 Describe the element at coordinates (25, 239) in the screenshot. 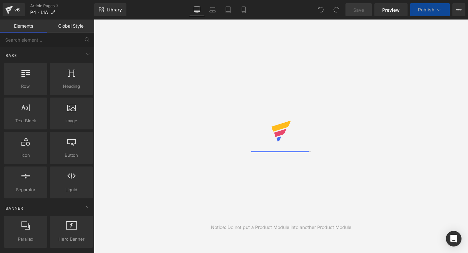

I see `span: Parallax` at that location.